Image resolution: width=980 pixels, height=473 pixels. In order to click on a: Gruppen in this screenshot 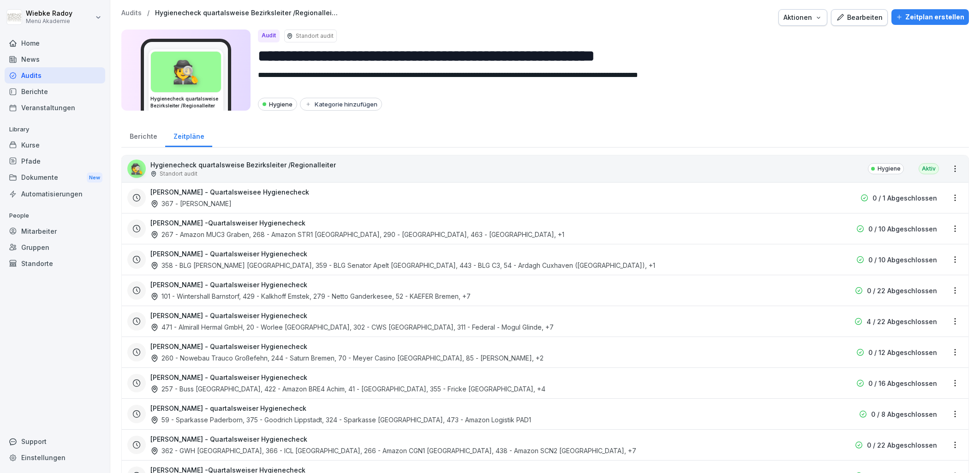, I will do `click(55, 247)`.